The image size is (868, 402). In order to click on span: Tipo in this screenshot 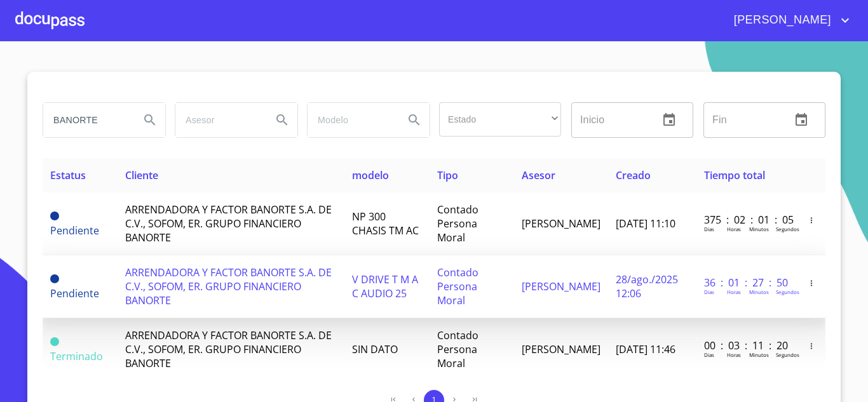, I will do `click(447, 175)`.